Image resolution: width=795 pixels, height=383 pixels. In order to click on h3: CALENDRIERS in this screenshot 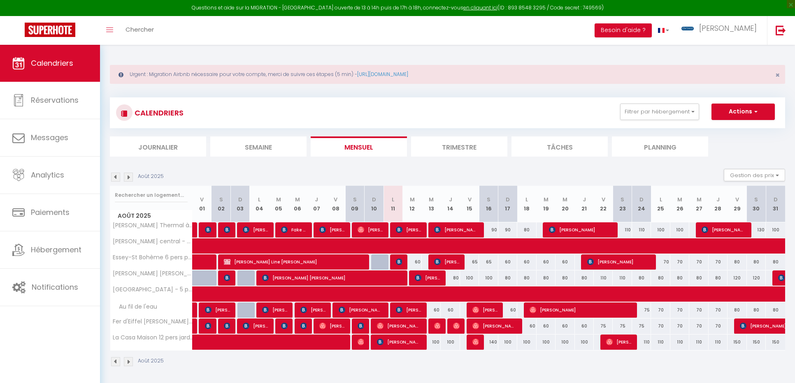, I will do `click(158, 113)`.